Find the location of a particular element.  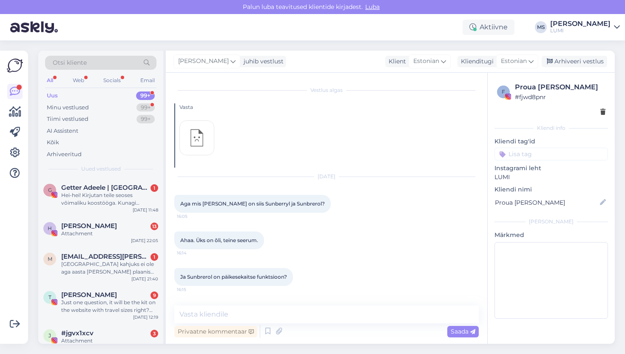

div: # fjwd8pnr is located at coordinates (560, 97).